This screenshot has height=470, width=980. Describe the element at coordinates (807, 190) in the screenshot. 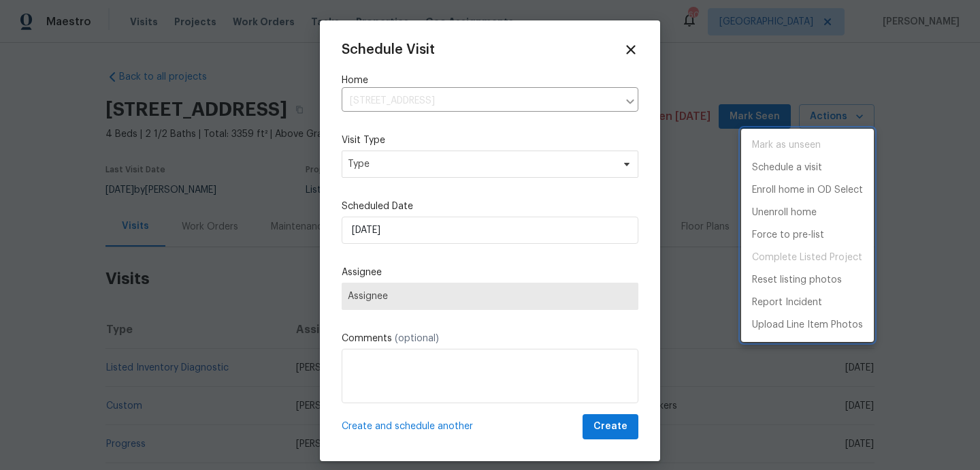

I see `p: Enroll home in OD Select` at that location.